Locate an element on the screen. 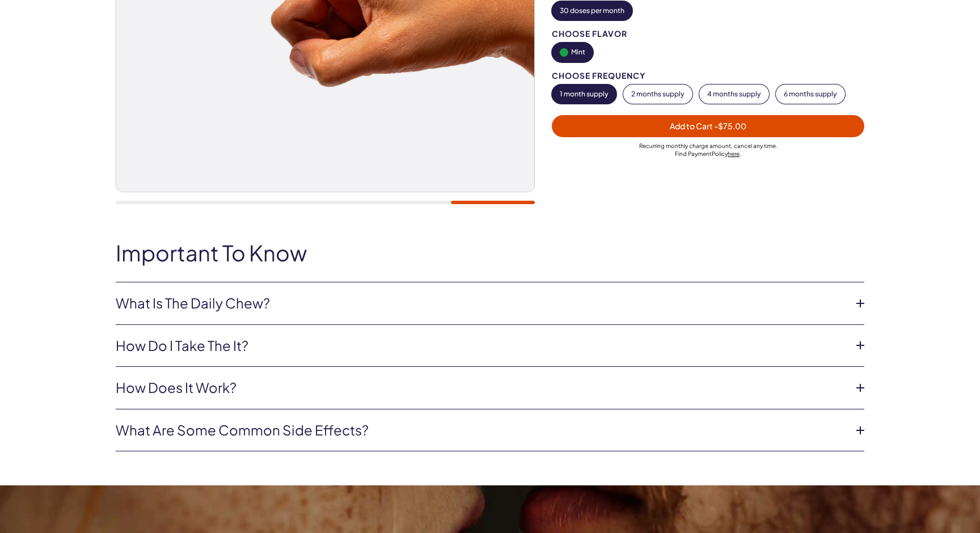  button: Mint is located at coordinates (572, 52).